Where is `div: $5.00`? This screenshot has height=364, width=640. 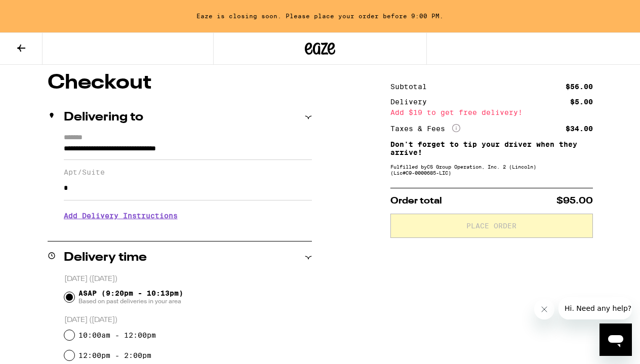 div: $5.00 is located at coordinates (582, 101).